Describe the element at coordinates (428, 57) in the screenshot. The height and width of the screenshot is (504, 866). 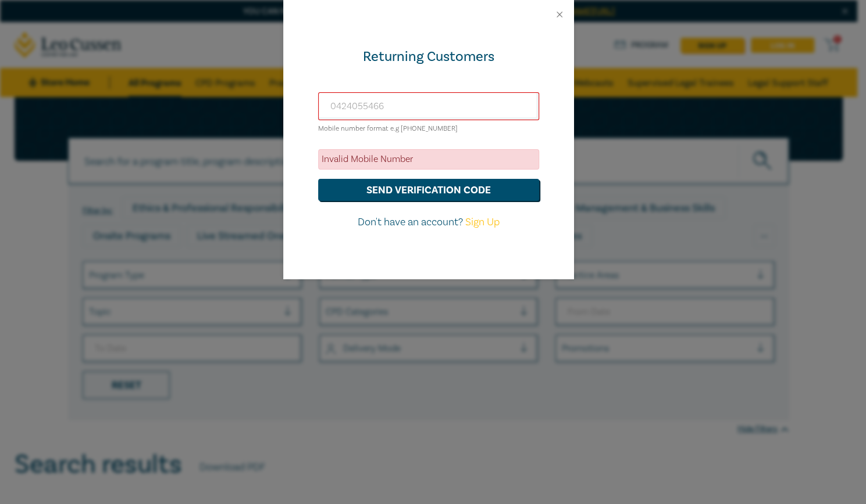
I see `div: Returning Customers` at that location.